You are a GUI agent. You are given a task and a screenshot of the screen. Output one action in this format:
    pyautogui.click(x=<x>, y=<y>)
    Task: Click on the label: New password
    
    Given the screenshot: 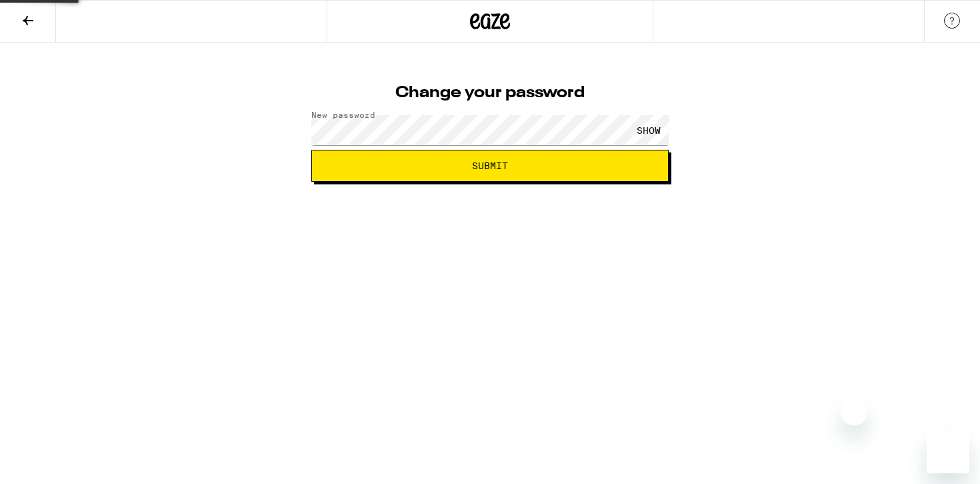 What is the action you would take?
    pyautogui.click(x=344, y=114)
    